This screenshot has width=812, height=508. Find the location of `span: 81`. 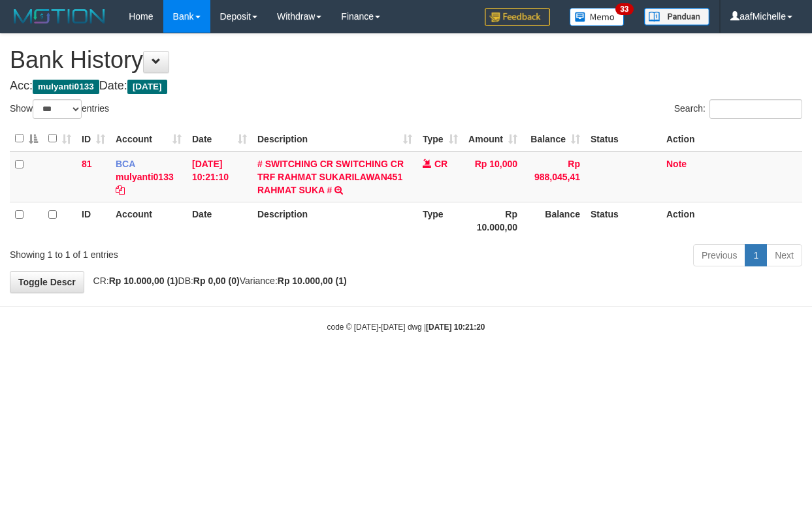

span: 81 is located at coordinates (87, 164).